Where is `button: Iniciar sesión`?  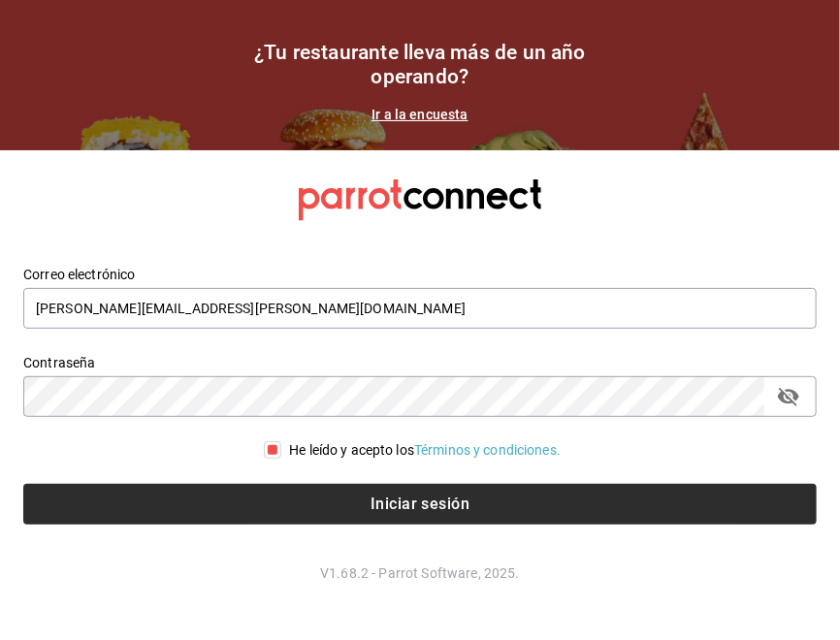 button: Iniciar sesión is located at coordinates (420, 504).